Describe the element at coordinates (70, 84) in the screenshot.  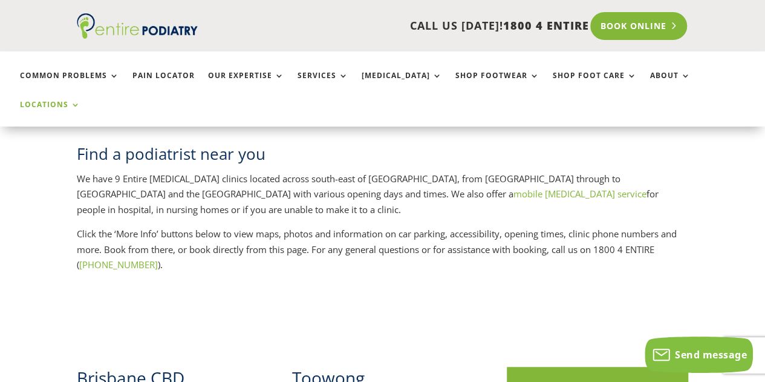
I see `a: Common Problems` at that location.